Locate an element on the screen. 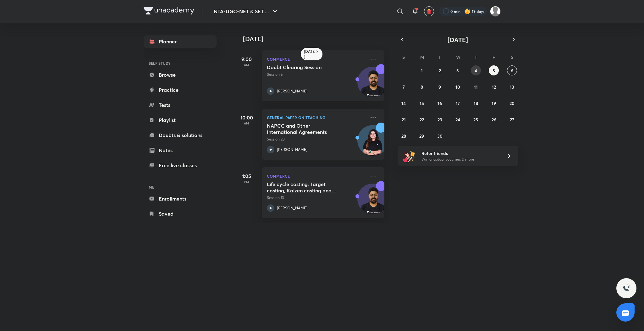 The height and width of the screenshot is (331, 644). abbr: Monday is located at coordinates (422, 57).